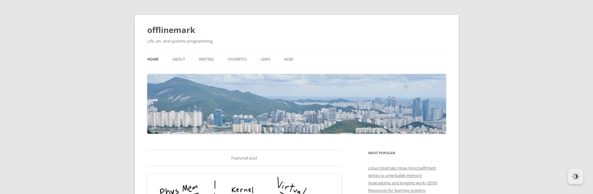 The image size is (593, 194). What do you see at coordinates (266, 59) in the screenshot?
I see `a: Links` at bounding box center [266, 59].